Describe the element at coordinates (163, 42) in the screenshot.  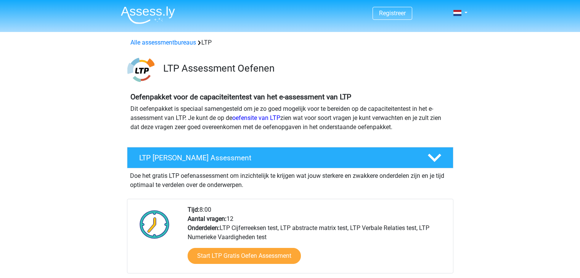
I see `a: Alle assessmentbureaus` at that location.